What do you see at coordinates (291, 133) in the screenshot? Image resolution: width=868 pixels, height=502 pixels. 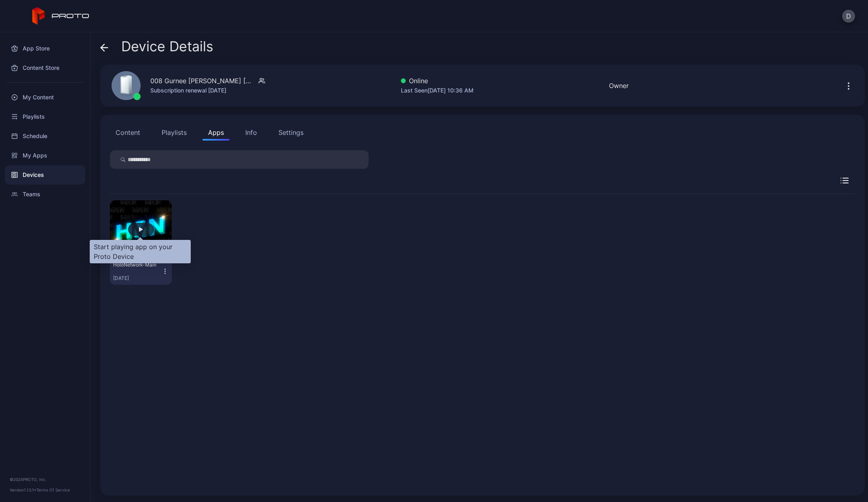 I see `button: Settings` at bounding box center [291, 133].